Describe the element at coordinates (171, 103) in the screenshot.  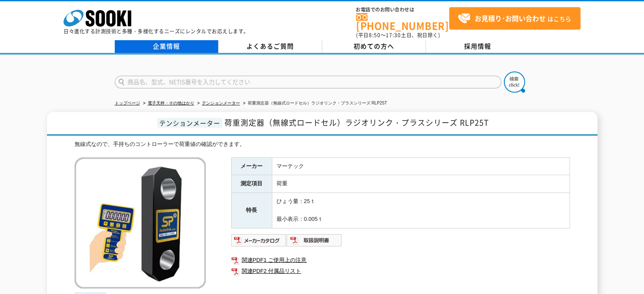
I see `a: 電子天秤・その他はかり` at that location.